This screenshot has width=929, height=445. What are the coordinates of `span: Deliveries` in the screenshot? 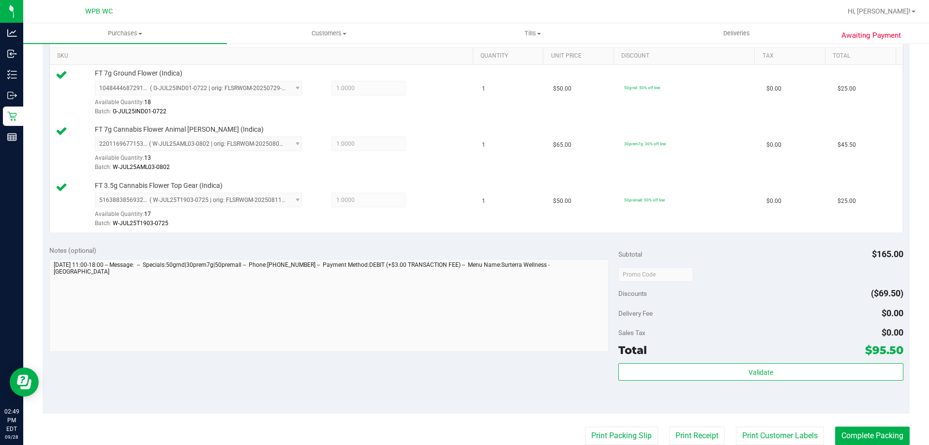 It's located at (737, 33).